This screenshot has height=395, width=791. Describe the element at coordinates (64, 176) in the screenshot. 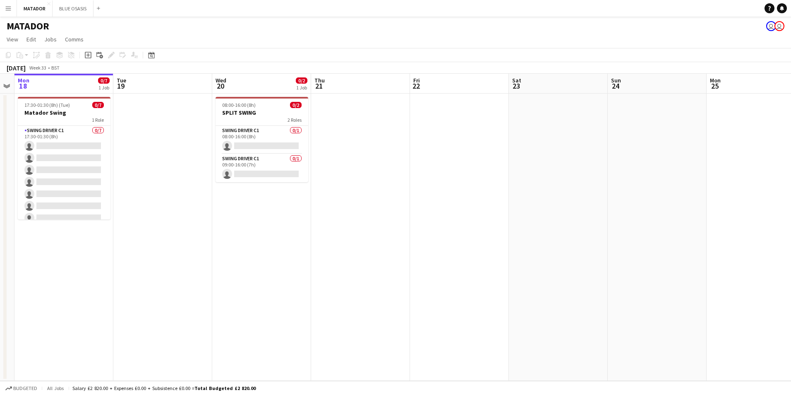

I see `app-card-role: Swing Driver C10/717:30-01:30 (8h)` at that location.